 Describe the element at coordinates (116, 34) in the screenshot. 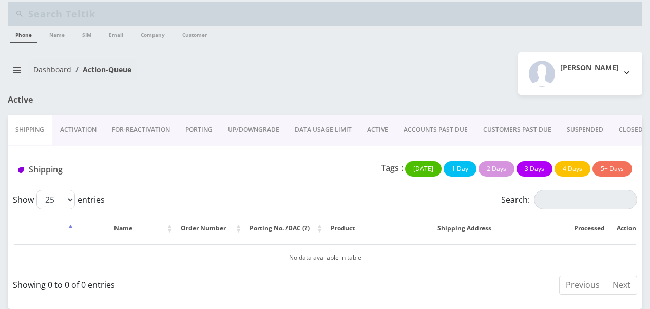

I see `a: Email` at that location.